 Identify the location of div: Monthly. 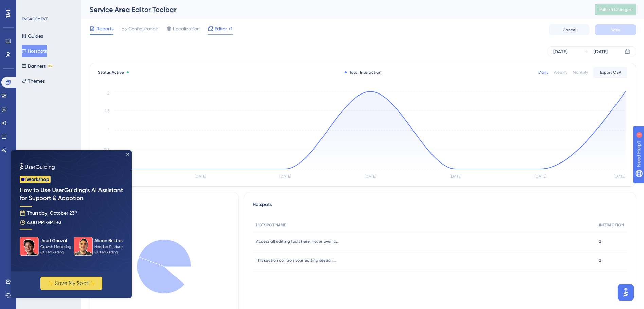
(580, 72).